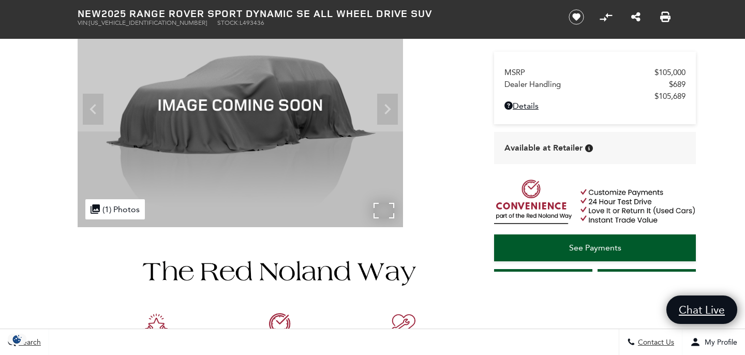 The height and width of the screenshot is (355, 745). What do you see at coordinates (655, 342) in the screenshot?
I see `span: Contact Us` at bounding box center [655, 342].